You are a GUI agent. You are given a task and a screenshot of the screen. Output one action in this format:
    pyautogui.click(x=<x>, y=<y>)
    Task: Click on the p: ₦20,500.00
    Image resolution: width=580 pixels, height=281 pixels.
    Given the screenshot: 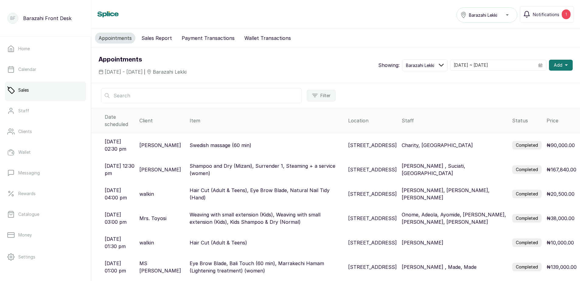 What is the action you would take?
    pyautogui.click(x=560, y=194)
    